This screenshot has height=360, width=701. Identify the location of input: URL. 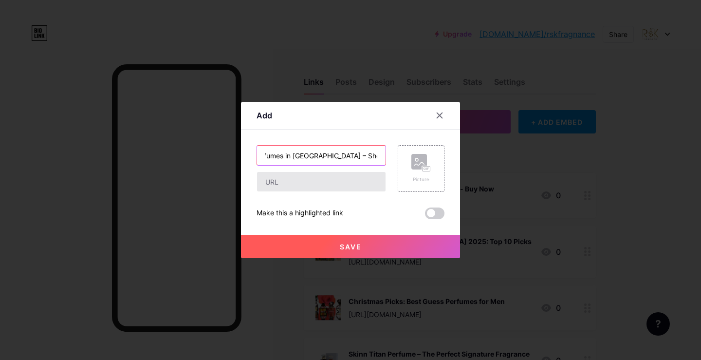
(321, 182).